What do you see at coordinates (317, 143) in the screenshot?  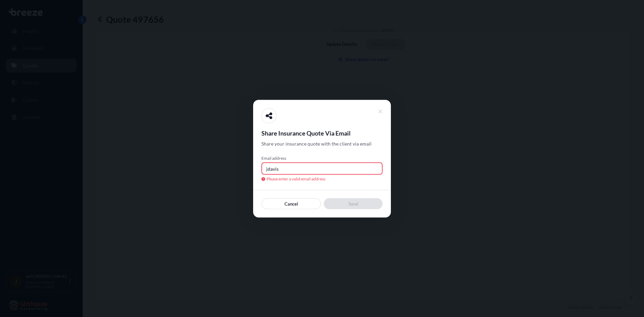 I see `span: Share your insurance quote with the client via email` at bounding box center [317, 143].